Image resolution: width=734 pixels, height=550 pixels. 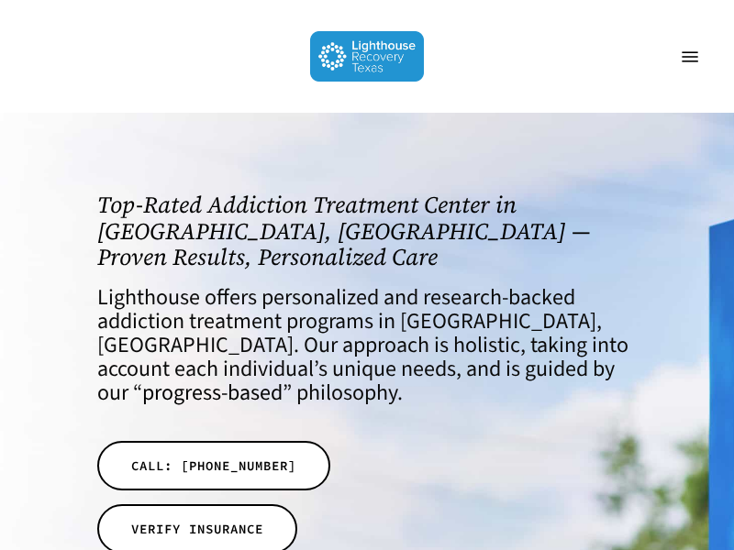 I want to click on h4: Lighthouse offers personalized and research-backed addiction treatment programs in [GEOGRAPHIC_DA..., so click(x=367, y=346).